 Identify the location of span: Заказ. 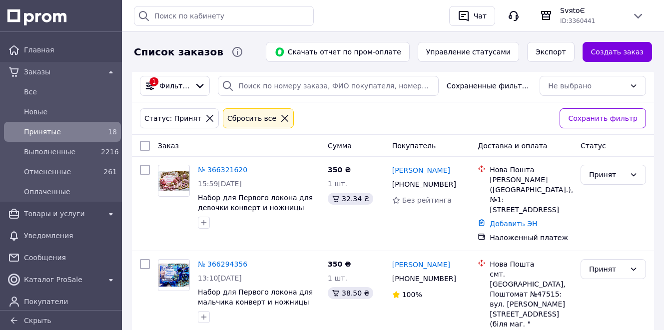
(168, 146).